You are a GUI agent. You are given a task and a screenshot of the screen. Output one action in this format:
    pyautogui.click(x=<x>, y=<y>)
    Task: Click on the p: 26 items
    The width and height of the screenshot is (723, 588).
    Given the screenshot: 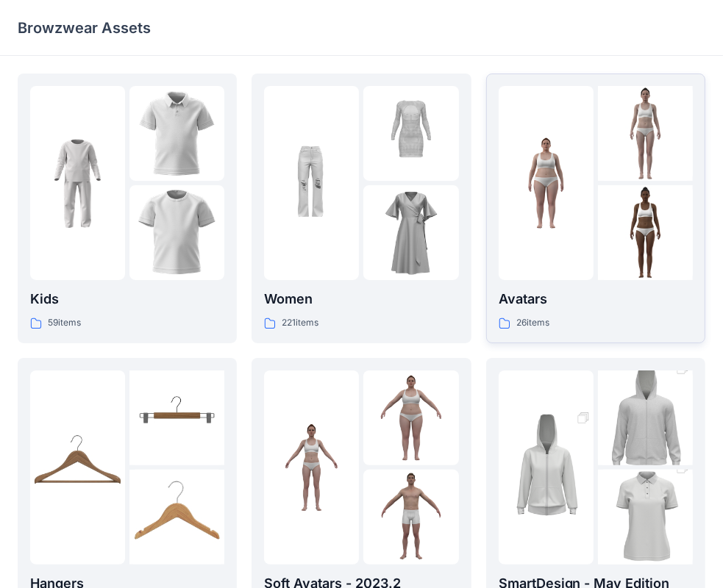 What is the action you would take?
    pyautogui.click(x=532, y=323)
    